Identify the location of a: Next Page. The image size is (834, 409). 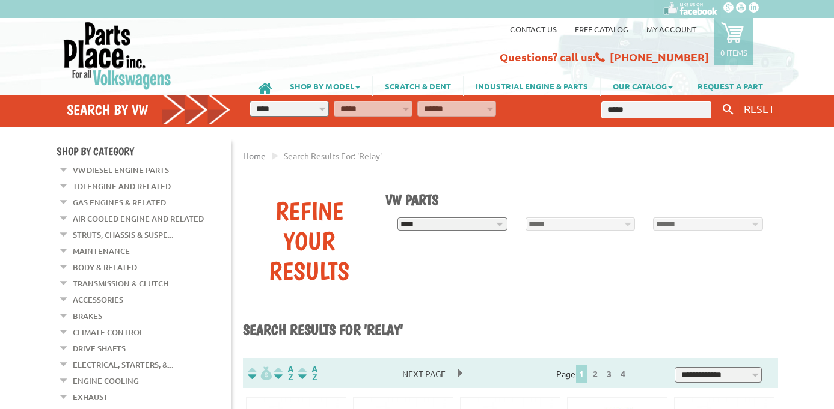
(424, 374).